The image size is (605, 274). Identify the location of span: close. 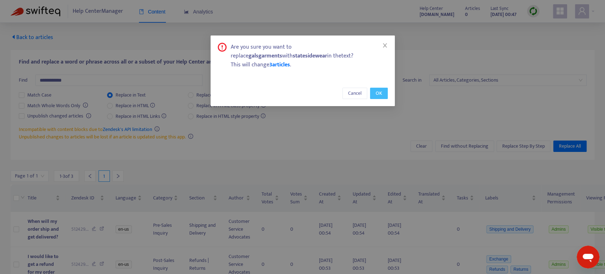
(385, 45).